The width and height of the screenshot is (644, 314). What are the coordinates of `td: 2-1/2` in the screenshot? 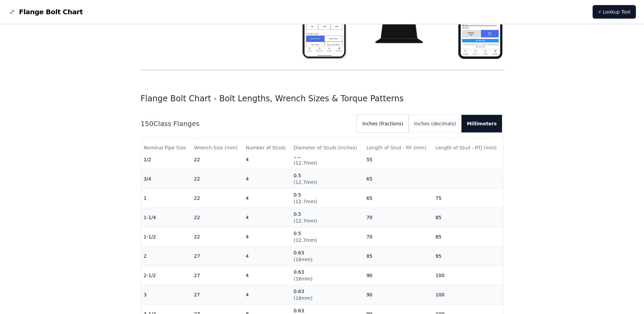 It's located at (166, 275).